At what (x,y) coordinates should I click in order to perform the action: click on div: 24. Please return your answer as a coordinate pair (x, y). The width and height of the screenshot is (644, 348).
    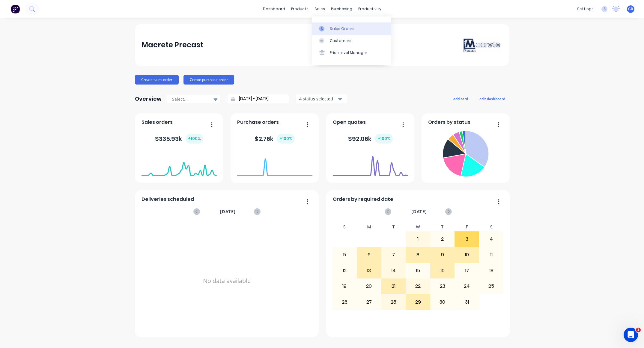
    Looking at the image, I should click on (467, 286).